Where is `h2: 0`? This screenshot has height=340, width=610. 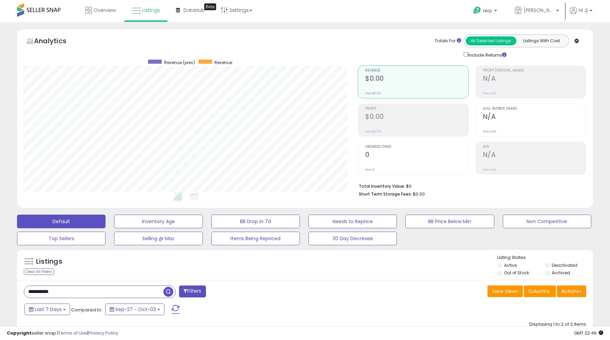
h2: 0 is located at coordinates (417, 155).